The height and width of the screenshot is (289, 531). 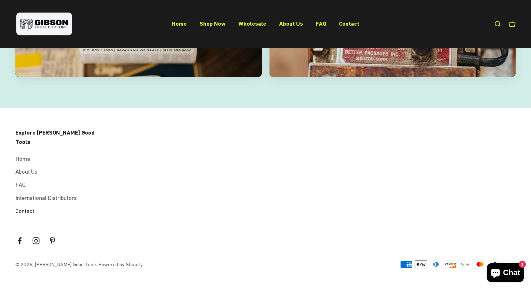 What do you see at coordinates (52, 241) in the screenshot?
I see `a: Follow on Pinterest` at bounding box center [52, 241].